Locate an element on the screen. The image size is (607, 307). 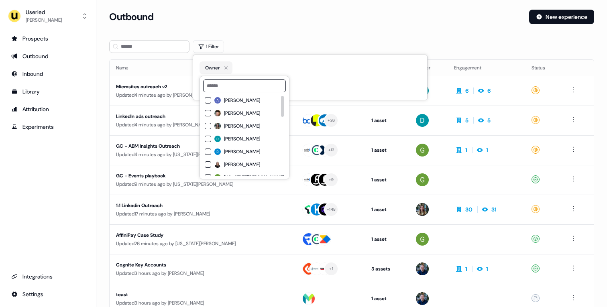
h3: Outbound is located at coordinates (131, 17).